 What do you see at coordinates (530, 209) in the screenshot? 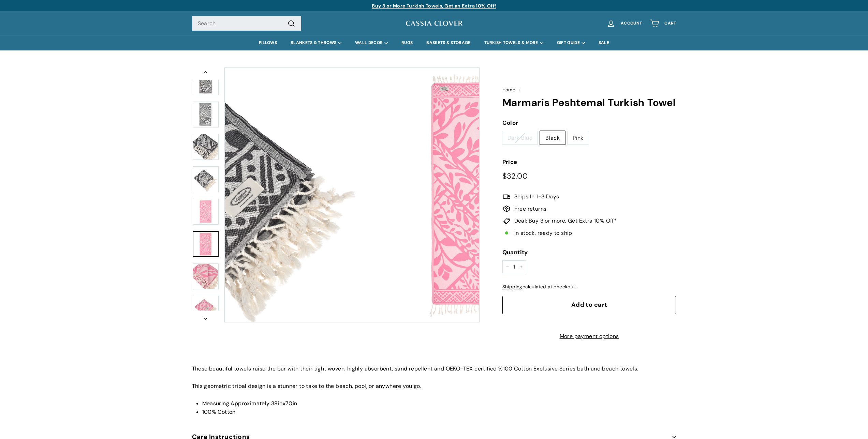
I see `span: Free returns` at bounding box center [530, 209].